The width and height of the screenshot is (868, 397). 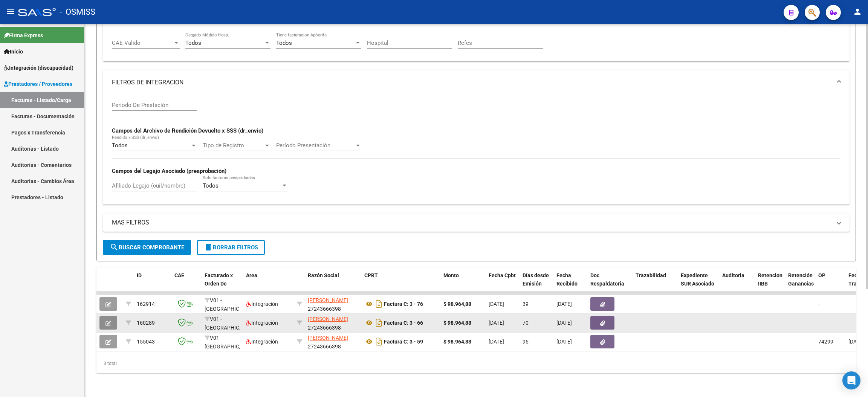 What do you see at coordinates (477, 82) in the screenshot?
I see `mat-expansion-panel-header: FILTROS DE INTEGRACION` at bounding box center [477, 82].